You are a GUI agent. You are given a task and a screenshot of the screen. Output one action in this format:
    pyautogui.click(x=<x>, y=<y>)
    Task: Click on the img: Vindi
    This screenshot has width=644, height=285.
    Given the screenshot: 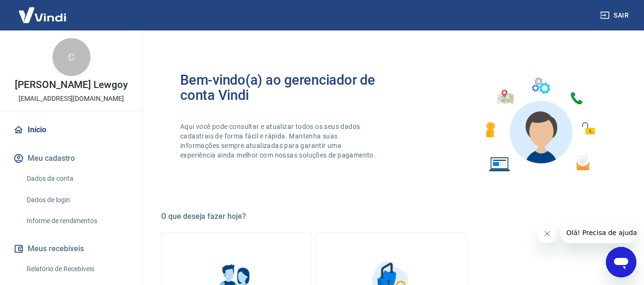 What is the action you would take?
    pyautogui.click(x=42, y=15)
    